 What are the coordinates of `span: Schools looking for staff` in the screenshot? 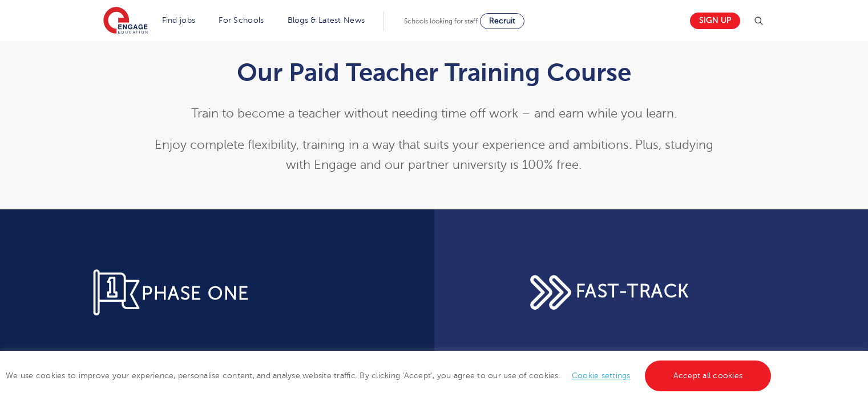 It's located at (441, 21).